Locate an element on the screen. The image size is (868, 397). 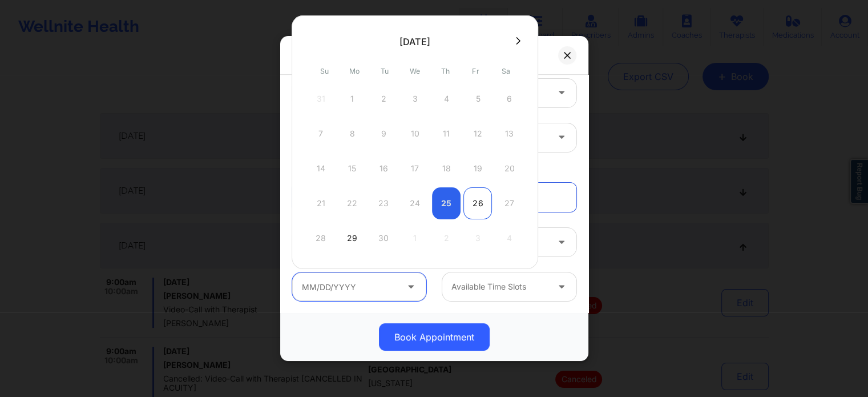
abbr: Saturday is located at coordinates (506, 71).